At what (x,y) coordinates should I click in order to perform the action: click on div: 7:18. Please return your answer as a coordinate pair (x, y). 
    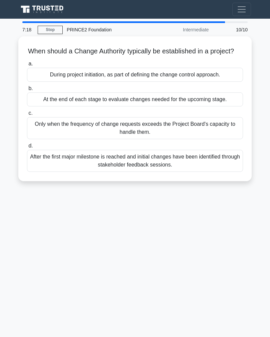
    Looking at the image, I should click on (28, 30).